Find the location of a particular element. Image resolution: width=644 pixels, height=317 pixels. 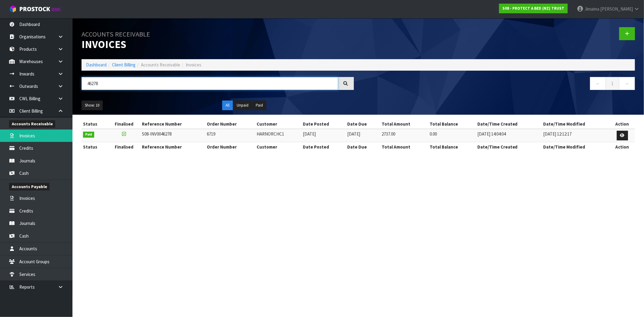

a: S08 - PROTECT A BED (NZ) TRUST is located at coordinates (533, 8).